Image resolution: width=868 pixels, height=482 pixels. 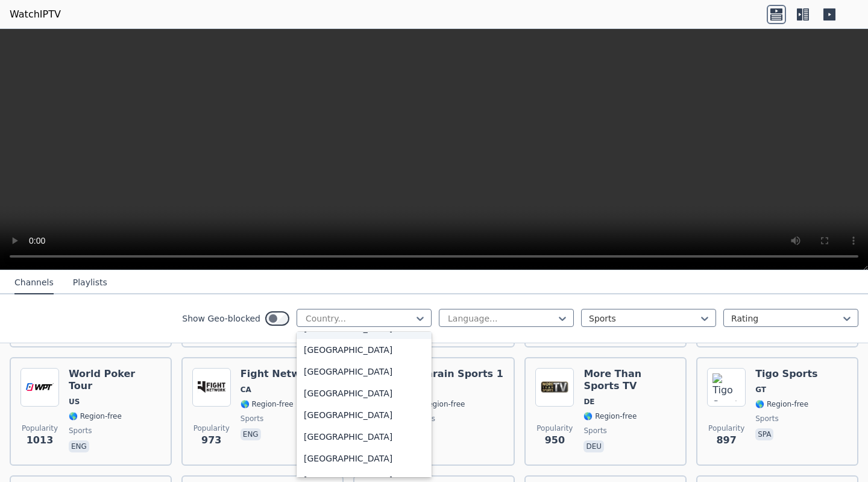 What do you see at coordinates (221, 318) in the screenshot?
I see `label: Show Geo-blocked` at bounding box center [221, 318].